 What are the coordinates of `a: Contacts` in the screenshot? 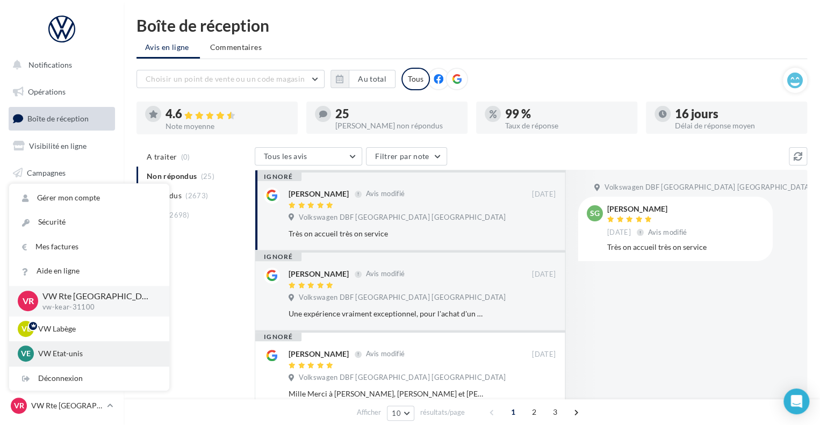 It's located at (62, 199).